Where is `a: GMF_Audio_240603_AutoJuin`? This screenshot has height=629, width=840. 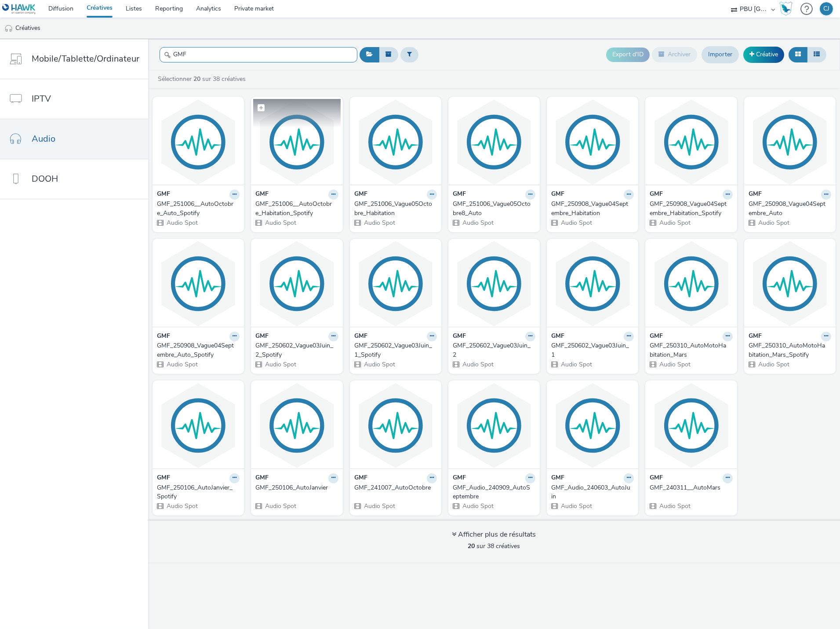 a: GMF_Audio_240603_AutoJuin is located at coordinates (593, 492).